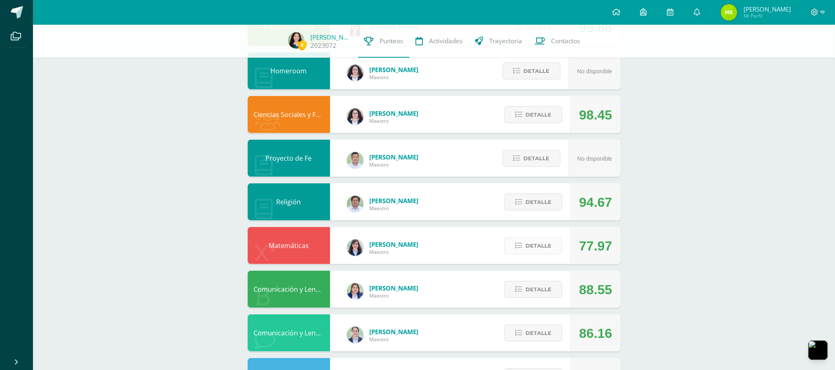  I want to click on div: Homeroom, so click(289, 71).